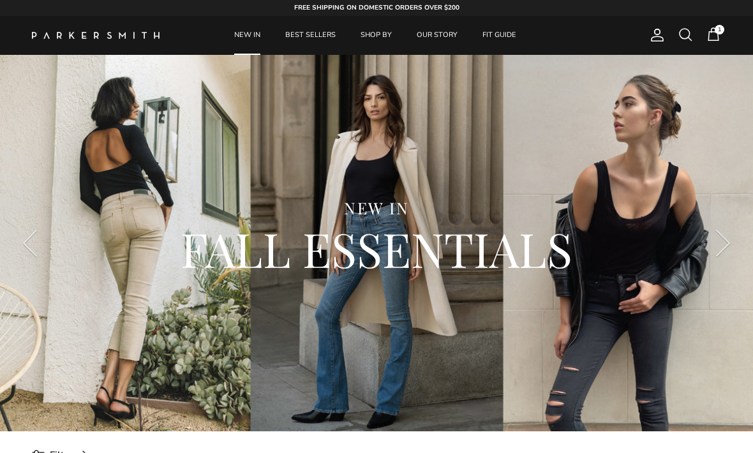 The width and height of the screenshot is (753, 453). What do you see at coordinates (247, 35) in the screenshot?
I see `a: NEW IN` at bounding box center [247, 35].